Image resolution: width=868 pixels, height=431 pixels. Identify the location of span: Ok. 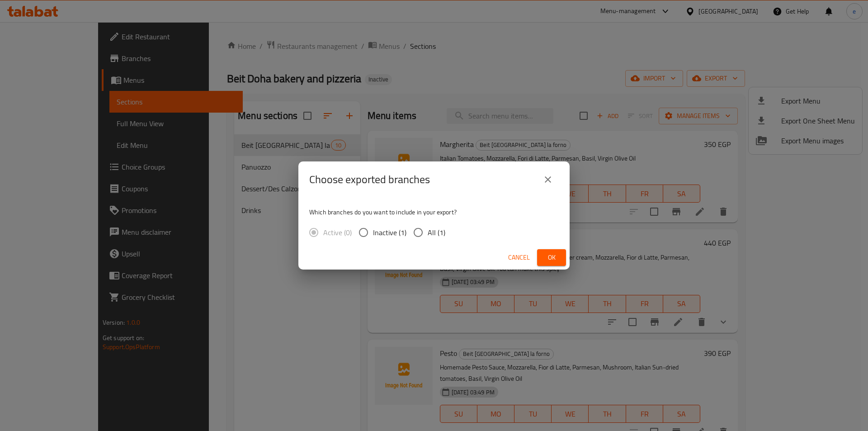
(551, 257).